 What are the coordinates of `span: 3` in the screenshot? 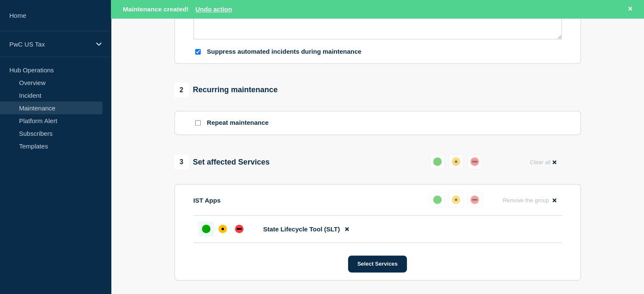 It's located at (182, 162).